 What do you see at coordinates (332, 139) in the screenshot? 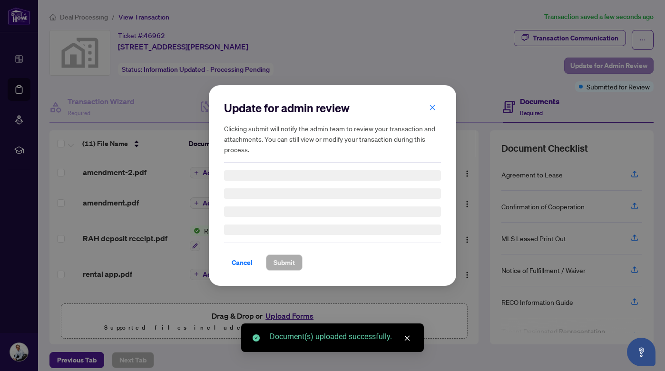
I see `h5: Clicking submit will notify the admin team to review your transaction and attachments. You can st...` at bounding box center [332, 139].